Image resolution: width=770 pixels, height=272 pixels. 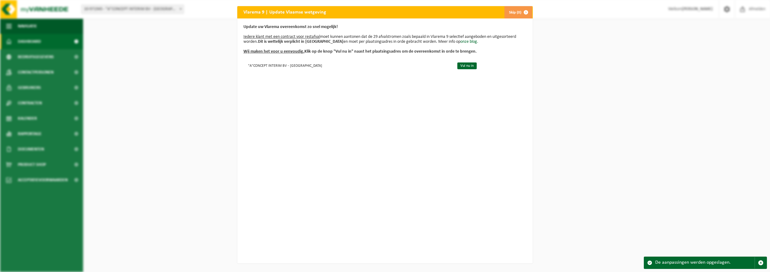 What do you see at coordinates (274, 51) in the screenshot?
I see `u: Wij maken het voor u eenvoudig.` at bounding box center [274, 51].